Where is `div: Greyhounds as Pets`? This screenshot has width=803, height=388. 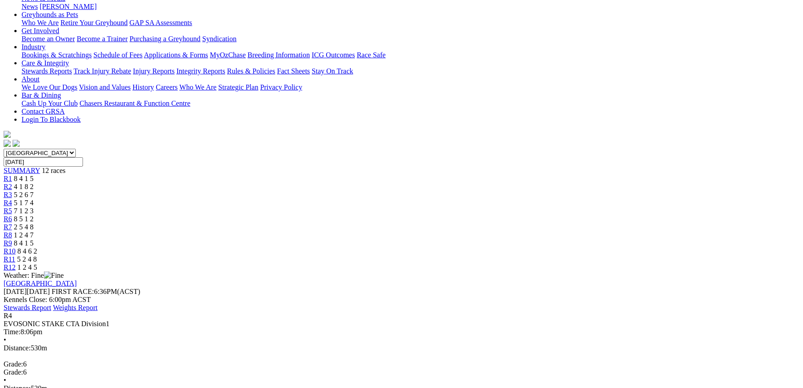 div: Greyhounds as Pets is located at coordinates (410, 23).